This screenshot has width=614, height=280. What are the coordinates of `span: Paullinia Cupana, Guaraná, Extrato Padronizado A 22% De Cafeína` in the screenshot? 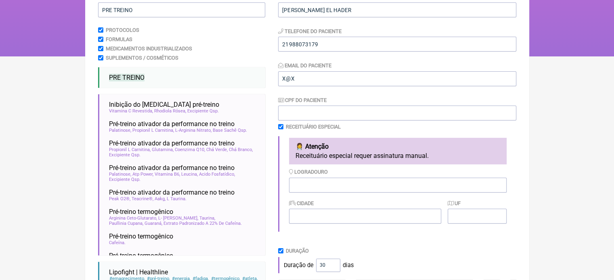 It's located at (175, 224).